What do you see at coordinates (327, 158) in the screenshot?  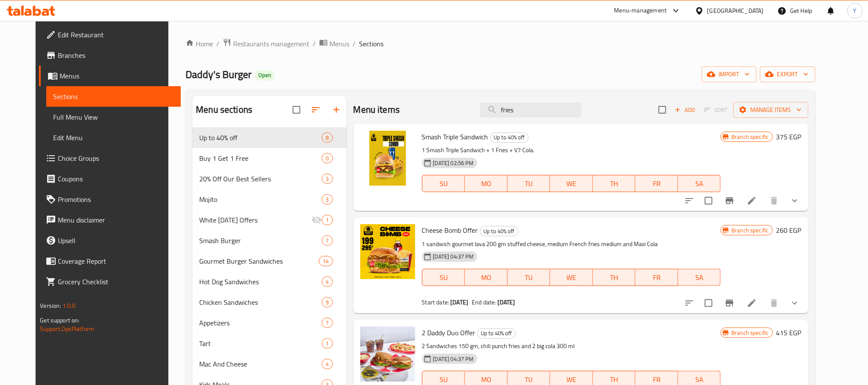 I see `span: 0` at bounding box center [327, 158].